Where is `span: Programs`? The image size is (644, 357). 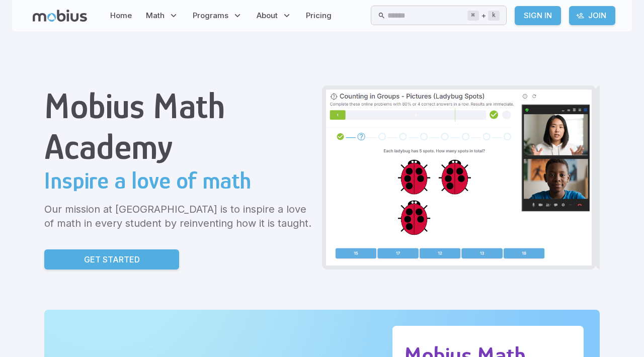 span: Programs is located at coordinates (210, 15).